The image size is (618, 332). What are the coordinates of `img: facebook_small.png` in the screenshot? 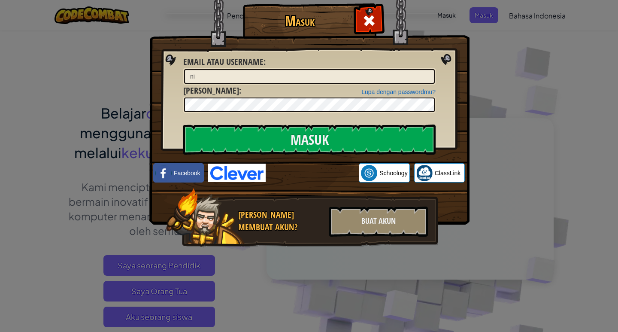 It's located at (164, 173).